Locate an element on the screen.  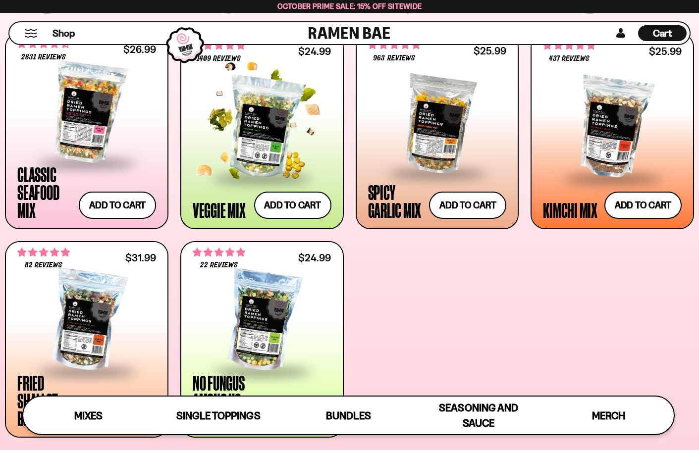
a: Seasoning and Sauce is located at coordinates (478, 416).